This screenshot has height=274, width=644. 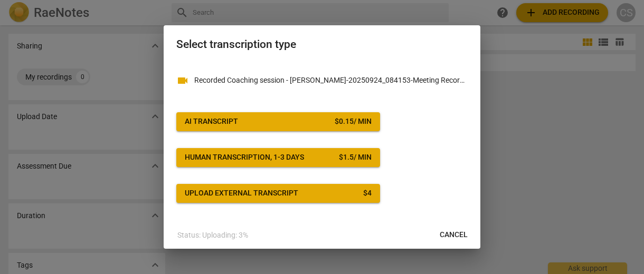 What do you see at coordinates (278, 121) in the screenshot?
I see `button: AI Transcript$0.15/ min` at bounding box center [278, 121].